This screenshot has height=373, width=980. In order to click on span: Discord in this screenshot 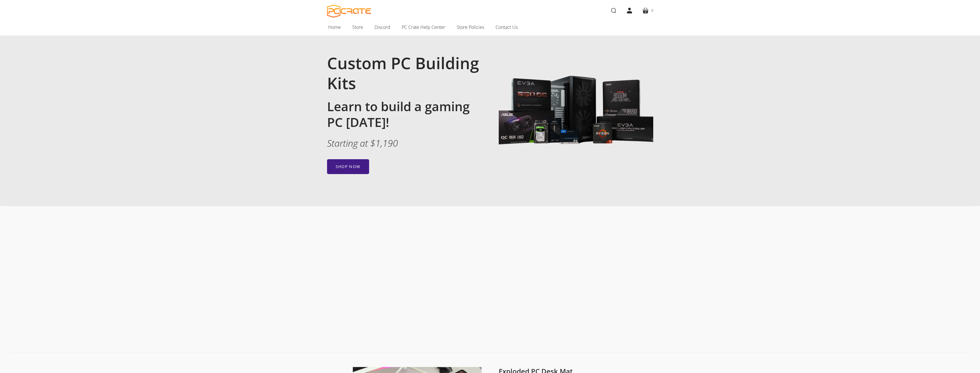, I will do `click(383, 27)`.